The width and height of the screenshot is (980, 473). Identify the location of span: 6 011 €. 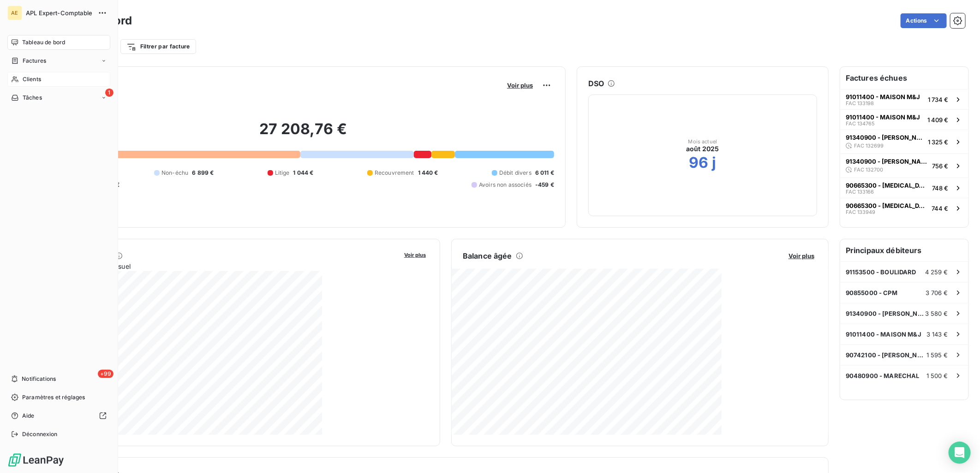
(545, 173).